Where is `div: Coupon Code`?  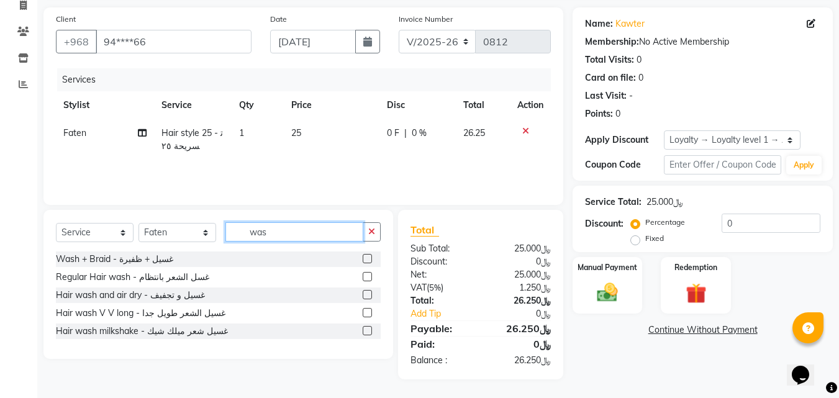
div: Coupon Code is located at coordinates (624, 165).